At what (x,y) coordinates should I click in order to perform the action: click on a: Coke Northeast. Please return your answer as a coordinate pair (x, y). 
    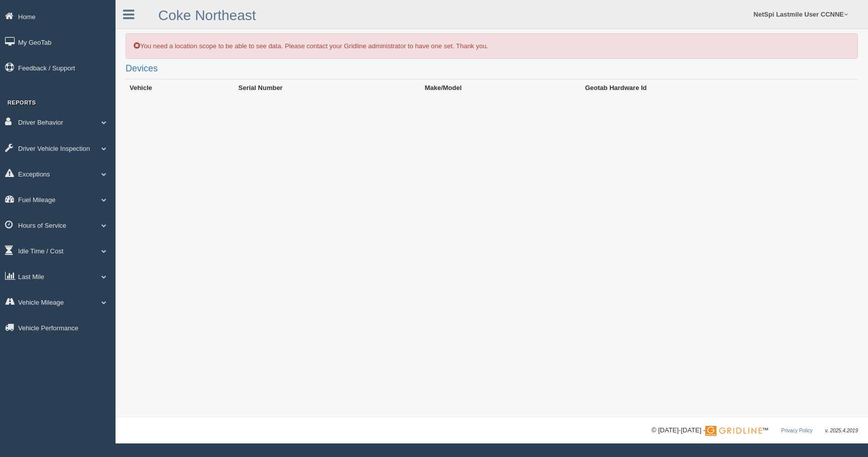
    Looking at the image, I should click on (207, 15).